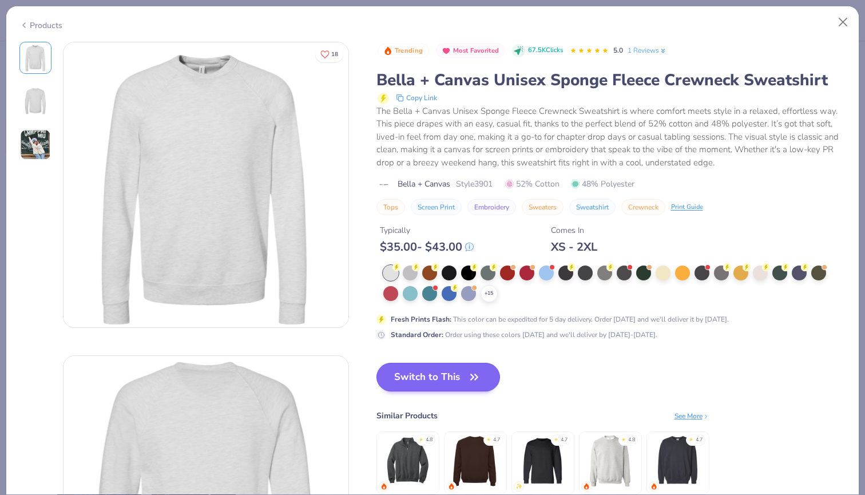 The image size is (865, 495). I want to click on button: Close, so click(844, 22).